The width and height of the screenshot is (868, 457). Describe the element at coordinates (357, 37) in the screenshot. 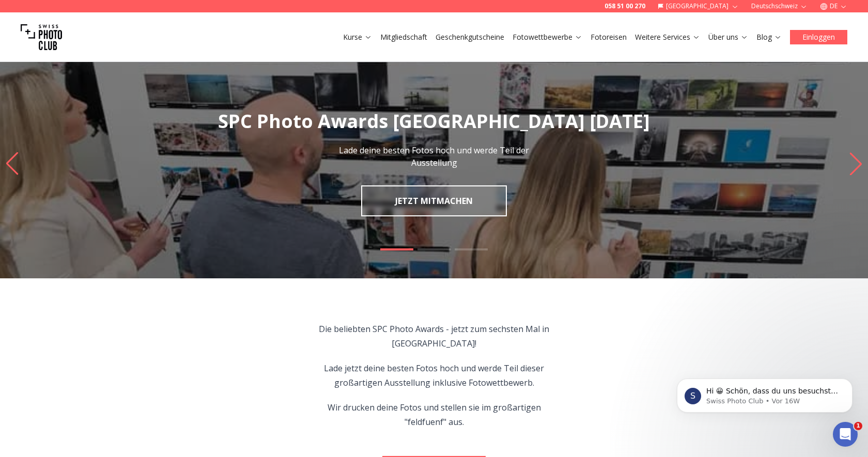

I see `button: Kurse` at that location.